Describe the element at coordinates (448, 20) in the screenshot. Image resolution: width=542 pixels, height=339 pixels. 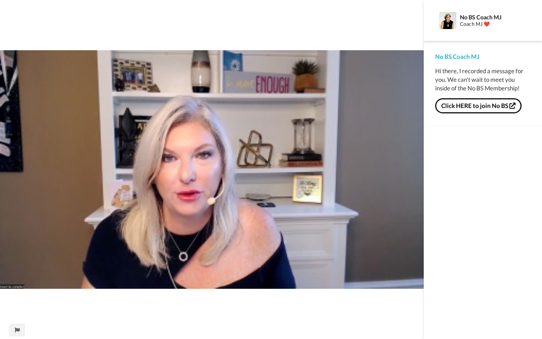
I see `img: Profile Image` at that location.